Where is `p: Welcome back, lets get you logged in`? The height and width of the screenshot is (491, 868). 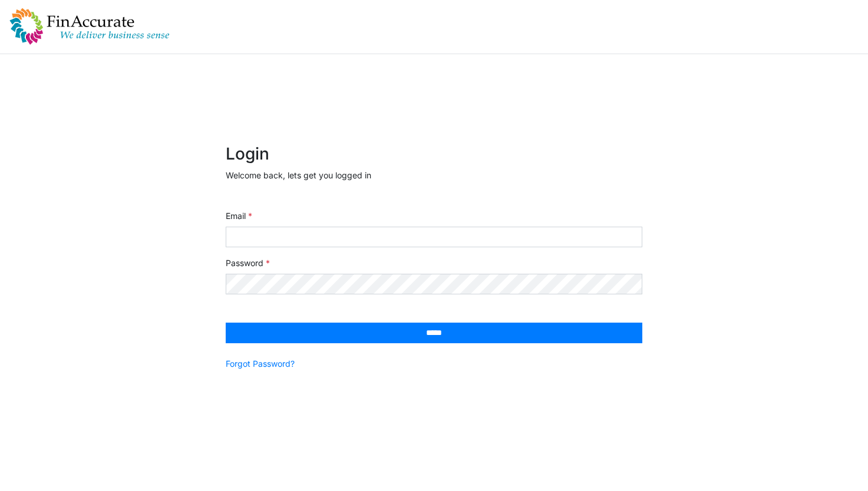
p: Welcome back, lets get you logged in is located at coordinates (434, 175).